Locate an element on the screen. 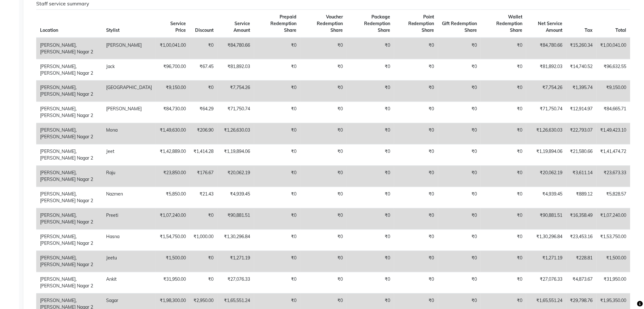 The width and height of the screenshot is (644, 309). span: Gift Redemption Share is located at coordinates (459, 27).